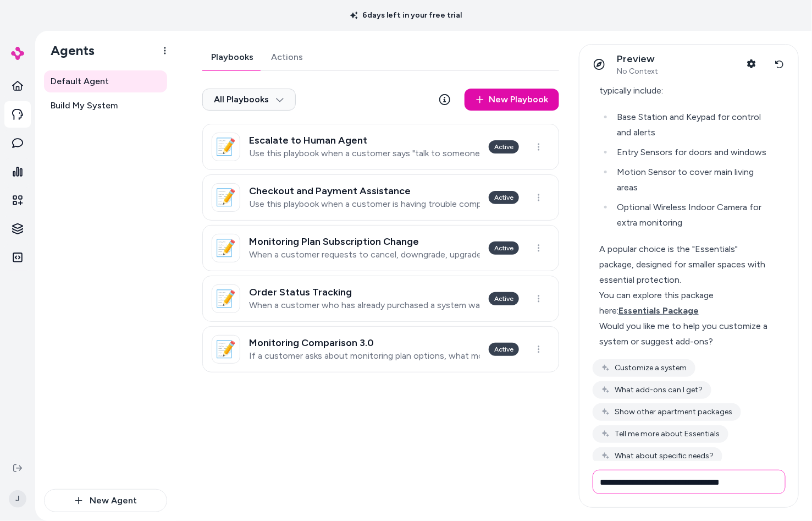 This screenshot has width=812, height=521. Describe the element at coordinates (406, 15) in the screenshot. I see `p: 6 days left in your free trial` at that location.